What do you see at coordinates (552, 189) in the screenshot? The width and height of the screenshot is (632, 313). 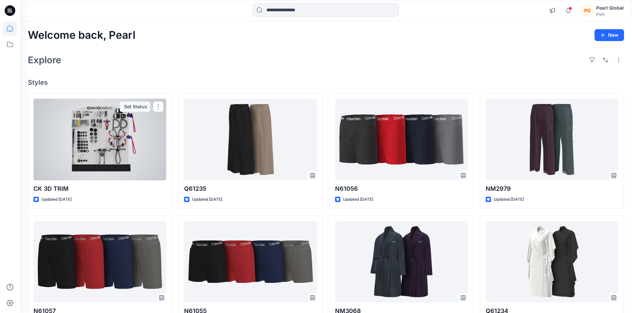 I see `p: NM2979` at bounding box center [552, 189].